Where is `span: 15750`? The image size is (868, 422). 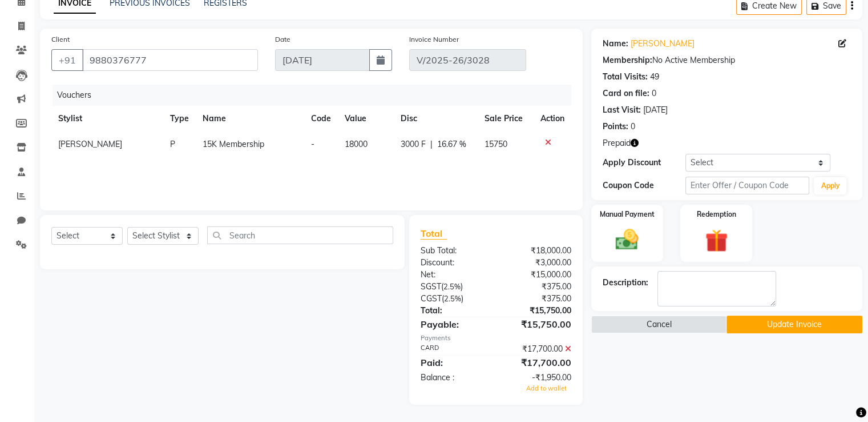 span: 15750 is located at coordinates (496, 144).